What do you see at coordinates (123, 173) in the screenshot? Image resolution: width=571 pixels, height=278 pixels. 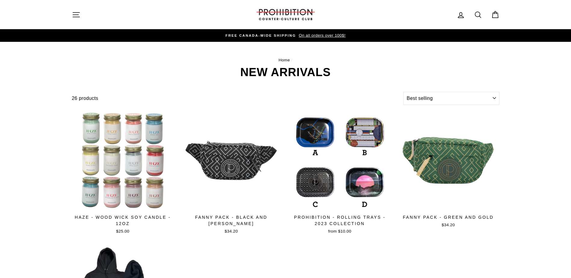 I see `a: Haze - Wood Wick Soy Candle - 12oz$25.00` at bounding box center [123, 173].